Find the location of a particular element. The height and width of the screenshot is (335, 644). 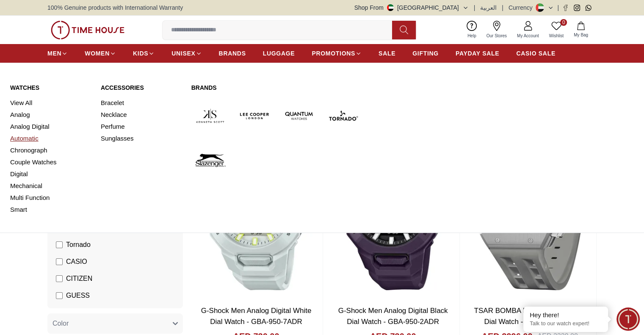

a: Mechanical is located at coordinates (50, 186).